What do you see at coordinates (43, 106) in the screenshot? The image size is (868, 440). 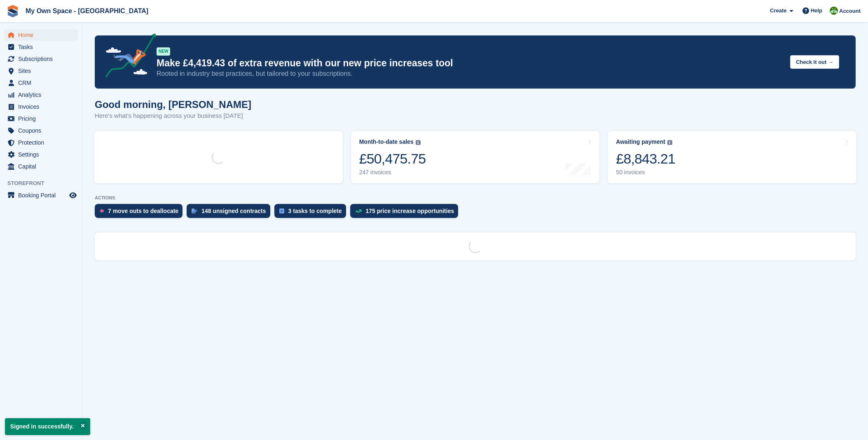 I see `span: Invoices` at bounding box center [43, 106].